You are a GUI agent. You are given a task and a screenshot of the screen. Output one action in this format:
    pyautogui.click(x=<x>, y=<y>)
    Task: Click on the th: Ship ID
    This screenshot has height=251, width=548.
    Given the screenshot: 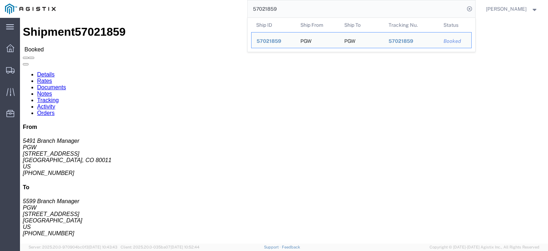 What is the action you would take?
    pyautogui.click(x=273, y=25)
    